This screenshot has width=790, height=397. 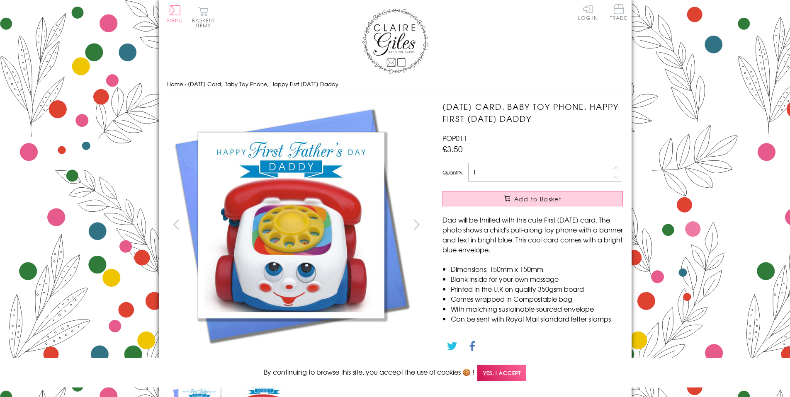 I want to click on img: Claire Giles Greetings Cards, so click(x=395, y=41).